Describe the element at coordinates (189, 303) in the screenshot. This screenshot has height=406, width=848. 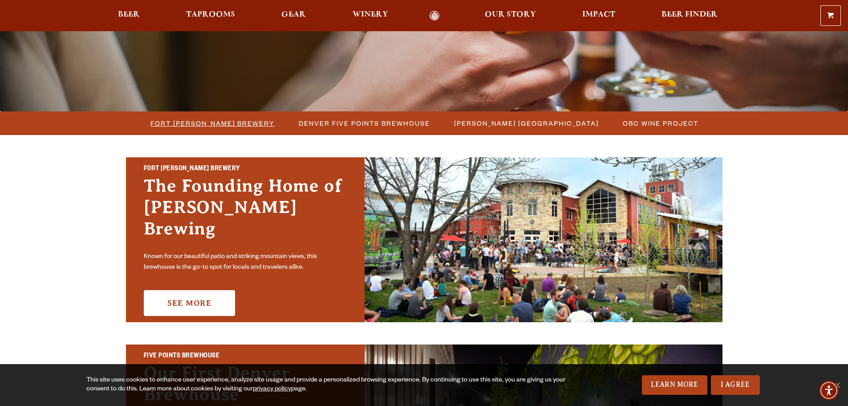
I see `a: See More` at that location.